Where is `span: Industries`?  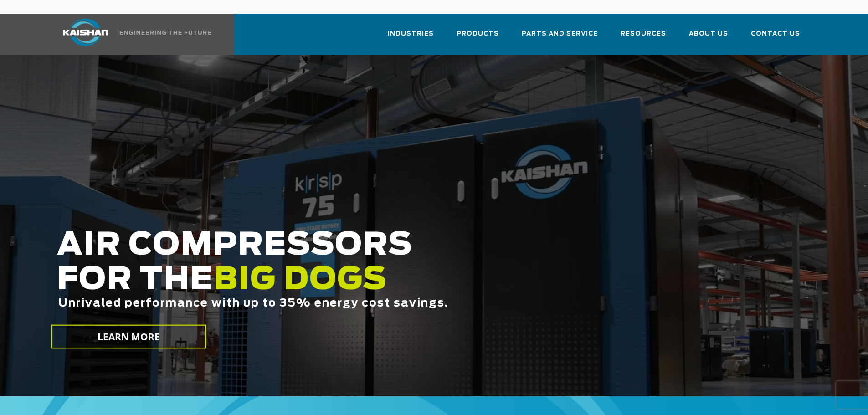 span: Industries is located at coordinates (411, 34).